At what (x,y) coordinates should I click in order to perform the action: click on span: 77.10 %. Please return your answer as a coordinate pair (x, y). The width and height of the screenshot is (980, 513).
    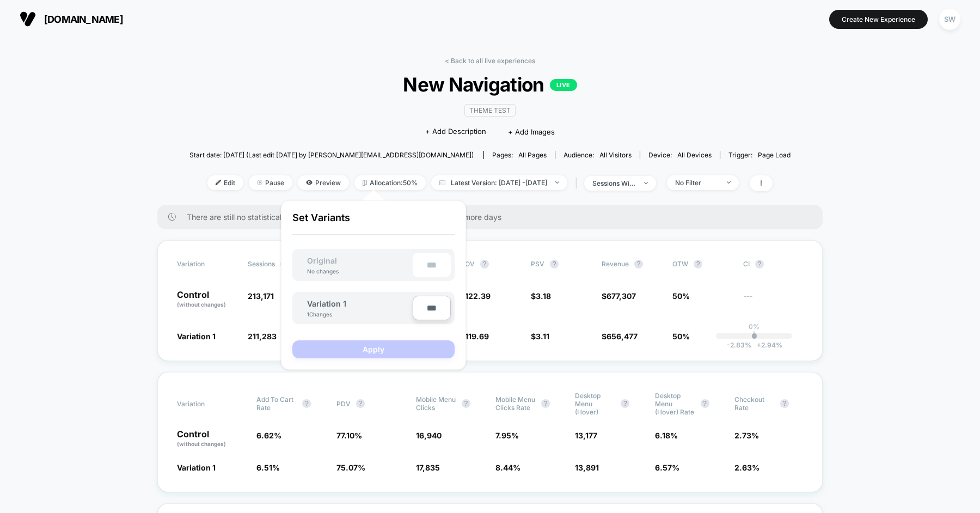
    Looking at the image, I should click on (349, 436).